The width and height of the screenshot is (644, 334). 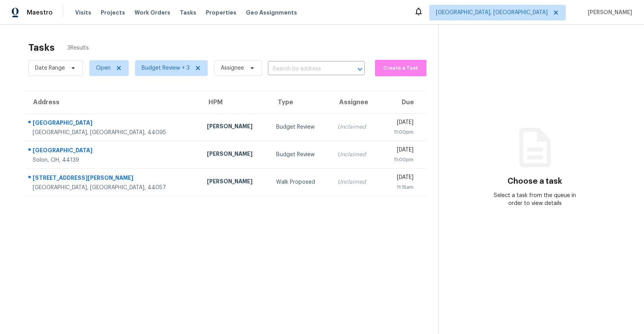 What do you see at coordinates (166, 68) in the screenshot?
I see `span: Budget Review + 3` at bounding box center [166, 68].